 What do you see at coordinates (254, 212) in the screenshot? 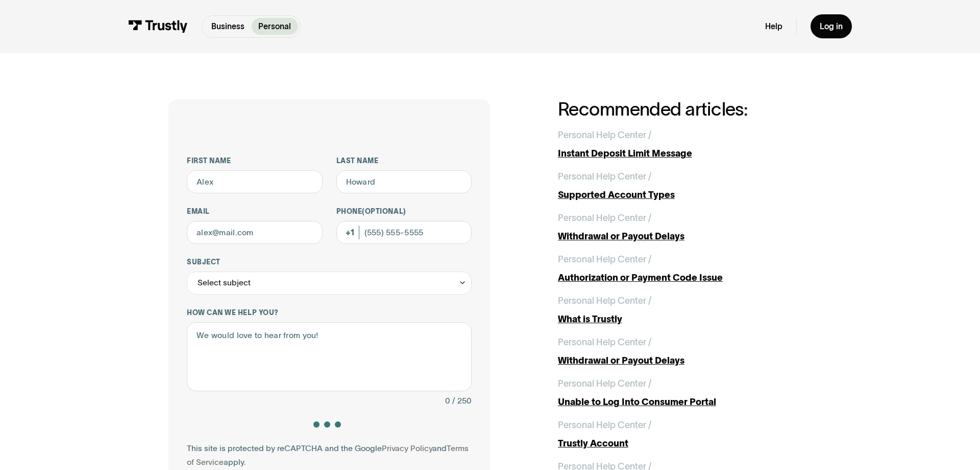
I see `label: Email` at bounding box center [254, 212].